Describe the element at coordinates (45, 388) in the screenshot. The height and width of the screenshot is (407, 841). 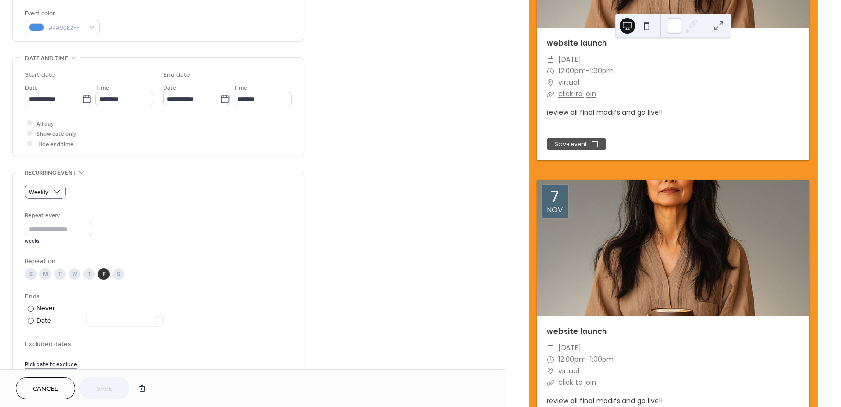
I see `button: Cancel` at that location.